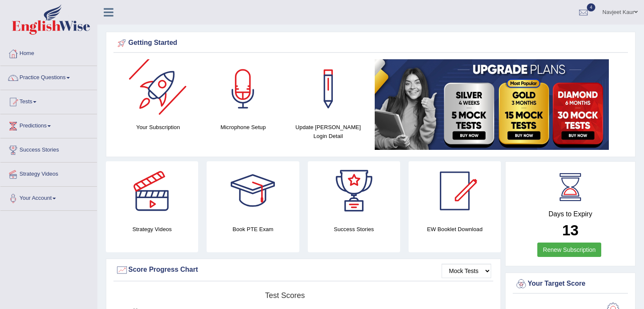  I want to click on a: Practice Questions, so click(49, 77).